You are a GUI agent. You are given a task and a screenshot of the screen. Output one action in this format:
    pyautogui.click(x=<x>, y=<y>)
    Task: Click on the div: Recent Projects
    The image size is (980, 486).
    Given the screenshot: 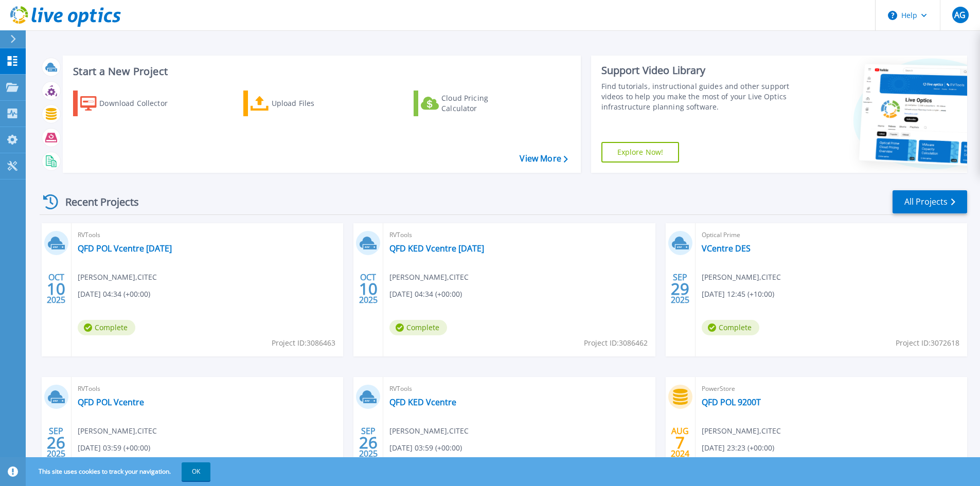 What is the action you would take?
    pyautogui.click(x=96, y=202)
    